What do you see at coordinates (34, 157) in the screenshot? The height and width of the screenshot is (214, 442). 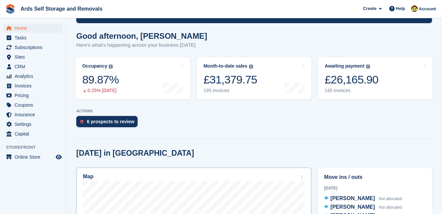 I see `span: Online Store` at bounding box center [34, 157].